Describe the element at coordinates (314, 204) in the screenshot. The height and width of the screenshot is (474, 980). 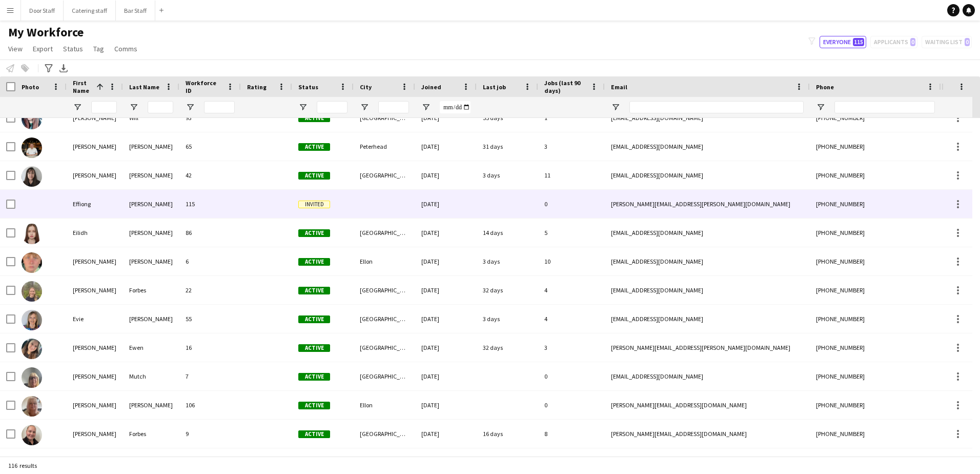
I see `span: Invited` at that location.